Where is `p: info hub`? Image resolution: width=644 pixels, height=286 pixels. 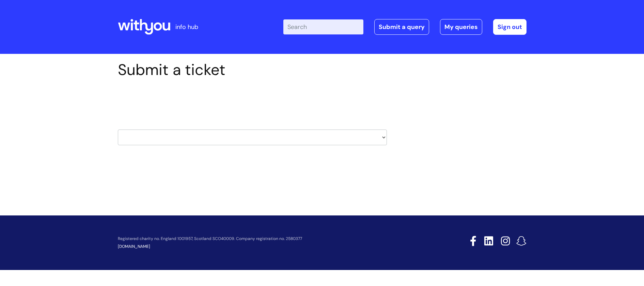 p: info hub is located at coordinates (186, 27).